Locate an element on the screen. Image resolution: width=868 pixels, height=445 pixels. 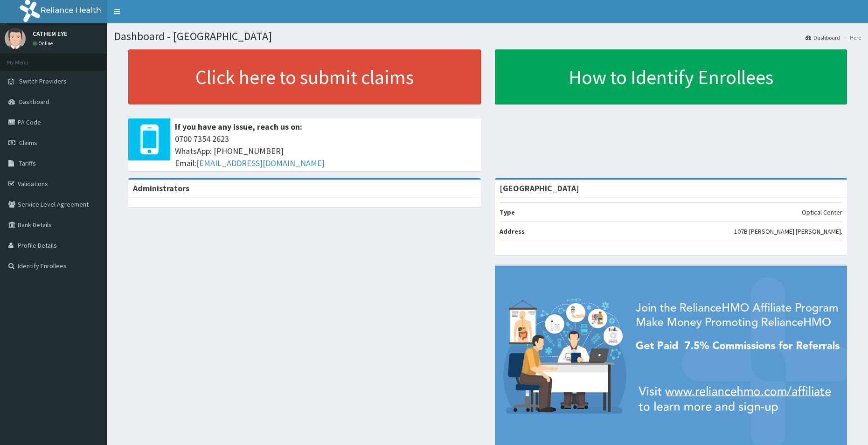
p: Optical Center is located at coordinates (822, 212).